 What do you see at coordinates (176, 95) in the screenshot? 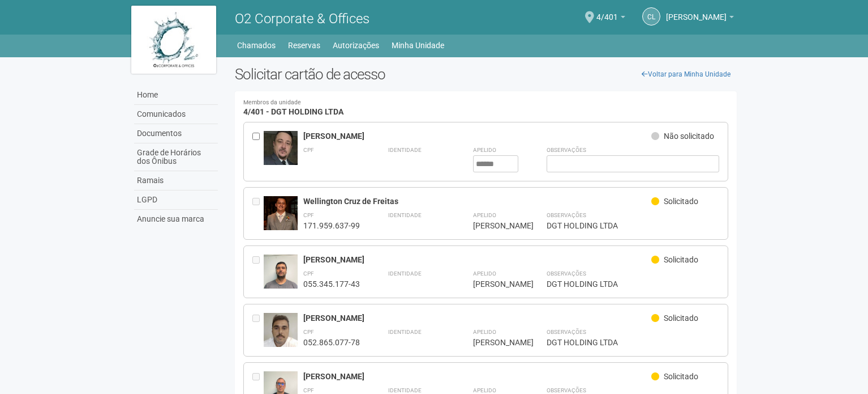
I see `a: Home` at bounding box center [176, 95].